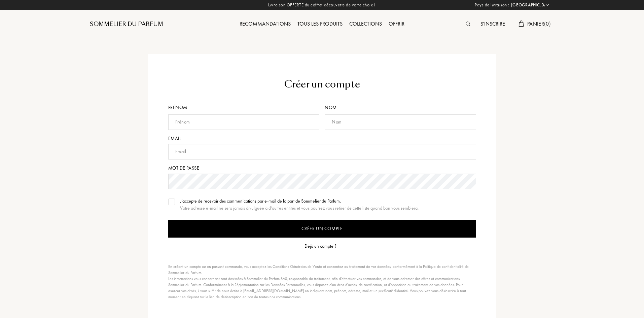 The height and width of the screenshot is (318, 644). Describe the element at coordinates (400, 107) in the screenshot. I see `div: Nom` at that location.